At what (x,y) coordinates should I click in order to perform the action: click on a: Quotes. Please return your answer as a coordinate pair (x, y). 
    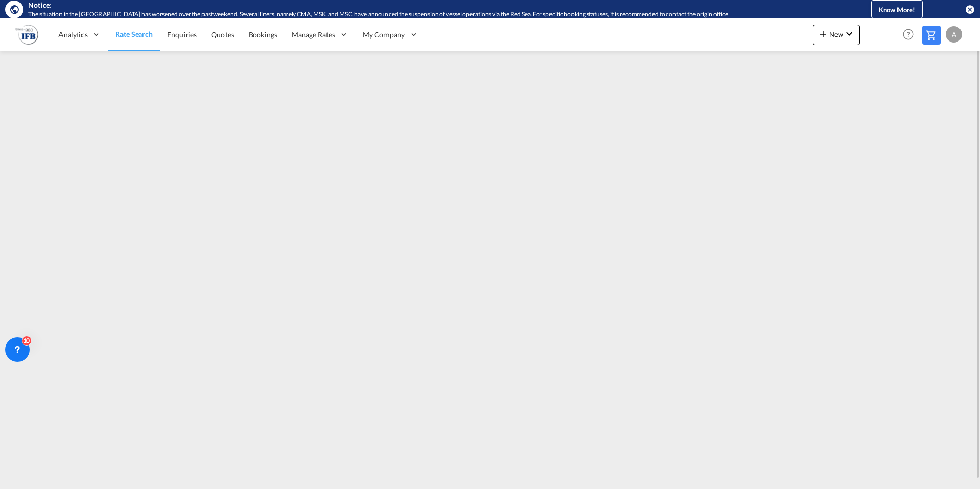
    Looking at the image, I should click on (222, 35).